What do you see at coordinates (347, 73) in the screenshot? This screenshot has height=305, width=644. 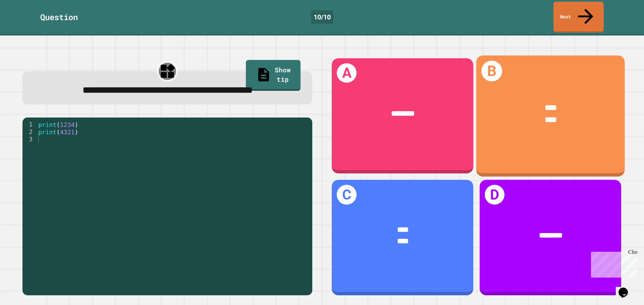 I see `h1: A` at bounding box center [347, 73].